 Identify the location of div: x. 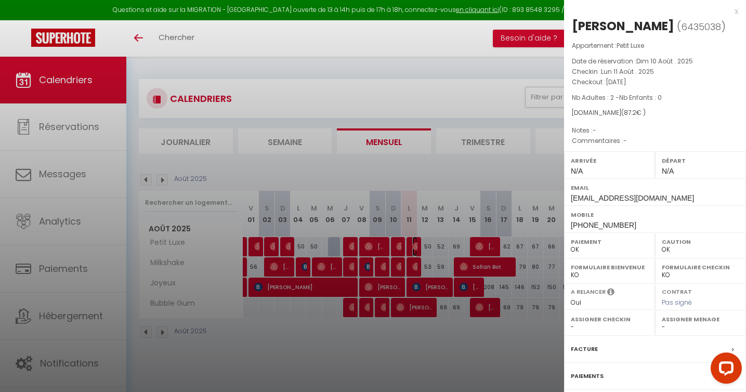
(651, 11).